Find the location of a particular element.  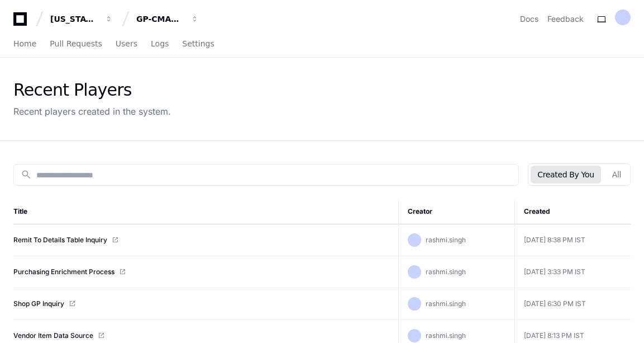

button: Feedback is located at coordinates (565, 19).